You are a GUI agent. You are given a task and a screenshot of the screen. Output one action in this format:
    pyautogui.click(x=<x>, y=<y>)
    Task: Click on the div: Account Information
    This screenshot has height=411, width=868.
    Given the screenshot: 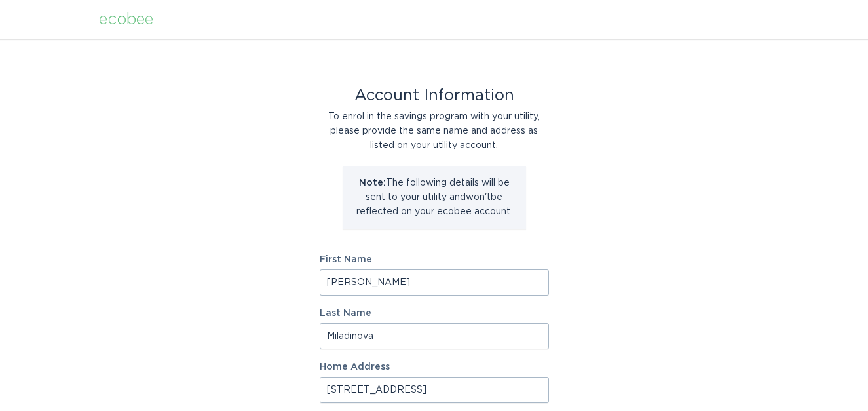 What is the action you would take?
    pyautogui.click(x=434, y=95)
    